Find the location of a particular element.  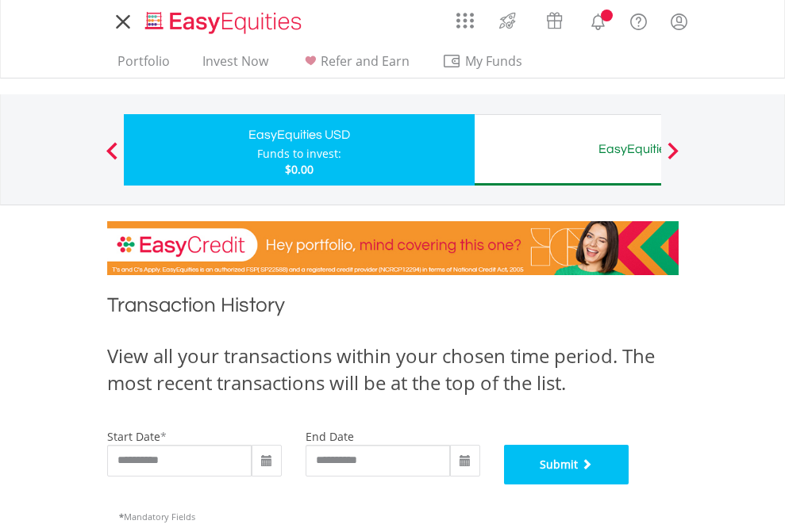

span: Refer and Earn is located at coordinates (365, 61).